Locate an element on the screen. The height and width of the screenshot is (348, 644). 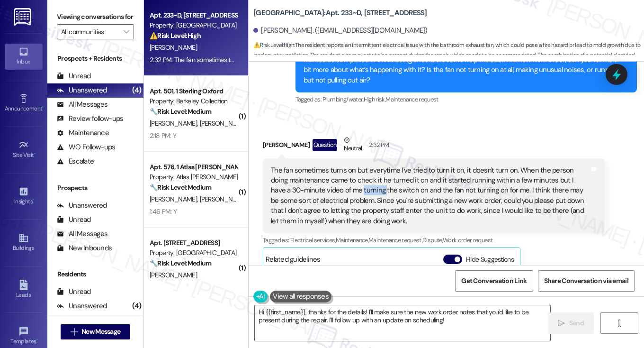
button: Send is located at coordinates (571, 323).